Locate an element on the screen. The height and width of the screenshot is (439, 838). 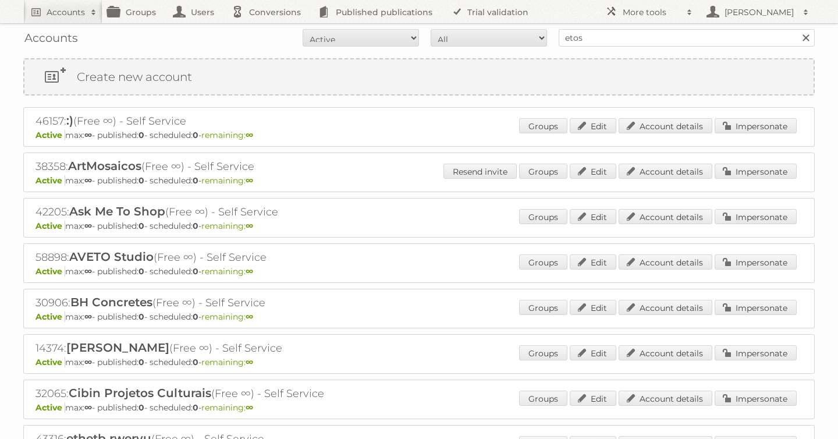
h2: Accounts is located at coordinates (66, 12).